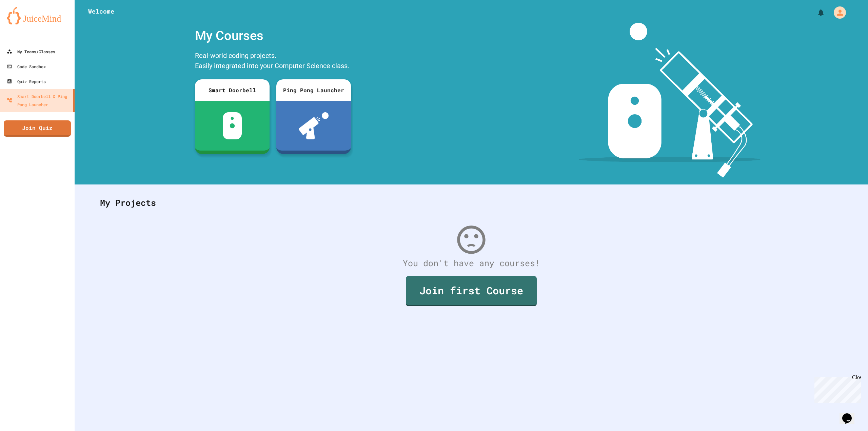 This screenshot has width=868, height=431. I want to click on div: Quiz Reports, so click(26, 81).